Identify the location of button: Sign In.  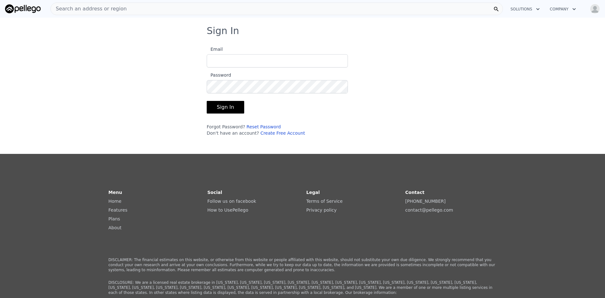
(225, 107).